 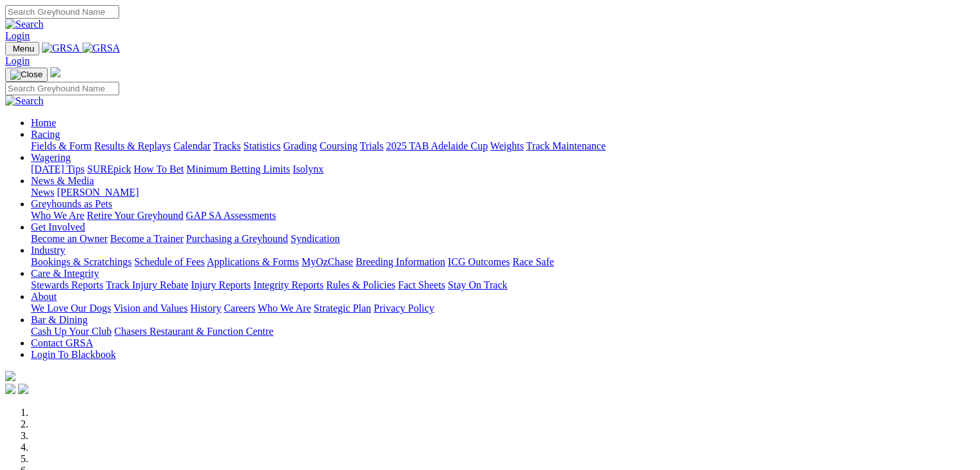 What do you see at coordinates (338, 146) in the screenshot?
I see `a: Coursing` at bounding box center [338, 146].